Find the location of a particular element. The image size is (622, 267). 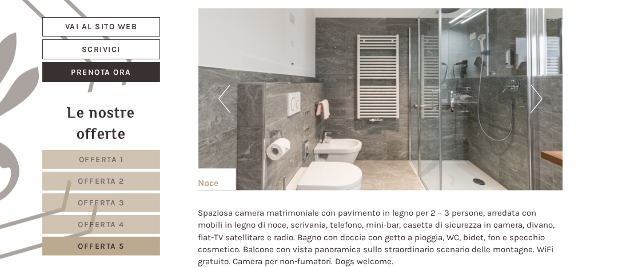

a: Prenota ora is located at coordinates (101, 72).